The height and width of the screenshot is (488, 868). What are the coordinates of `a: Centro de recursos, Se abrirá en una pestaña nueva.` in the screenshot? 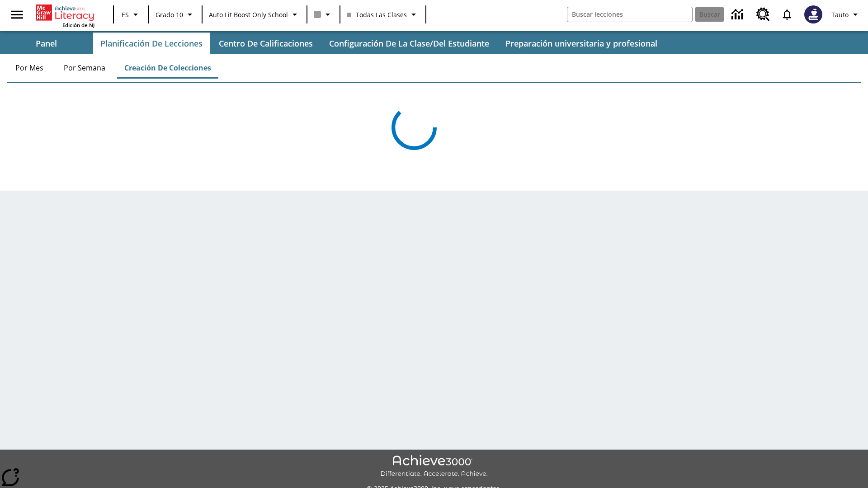 It's located at (763, 15).